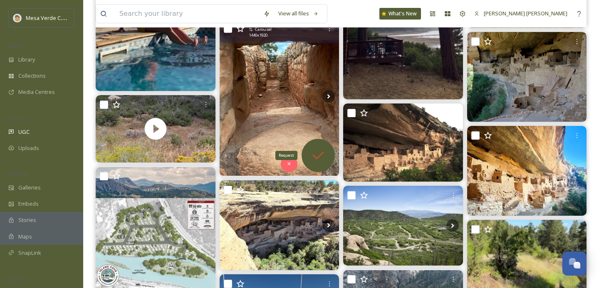 The width and height of the screenshot is (599, 288). What do you see at coordinates (156, 129) in the screenshot?
I see `img: thumbnail` at bounding box center [156, 129].